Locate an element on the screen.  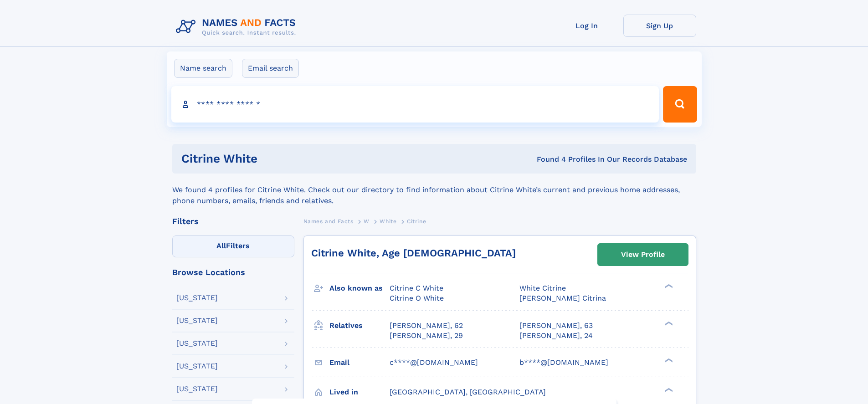
button: Search Button is located at coordinates (680, 105).